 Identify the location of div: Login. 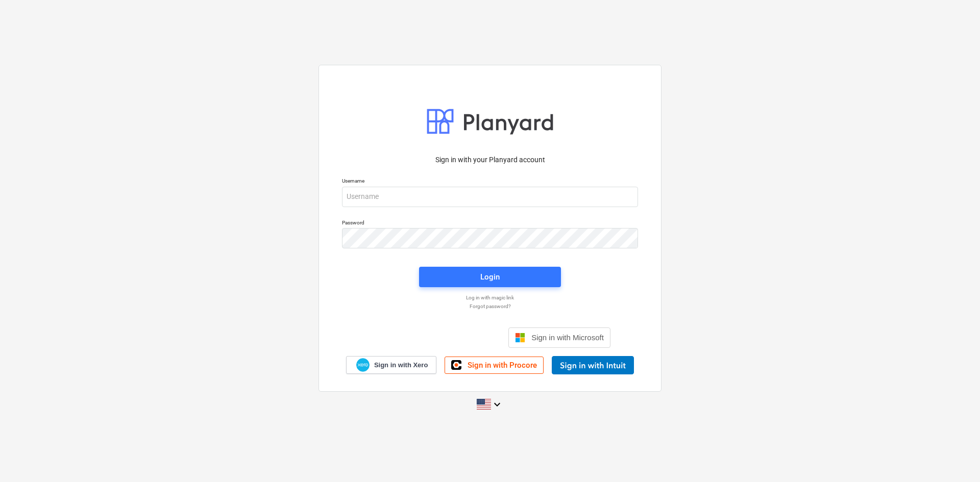
(490, 277).